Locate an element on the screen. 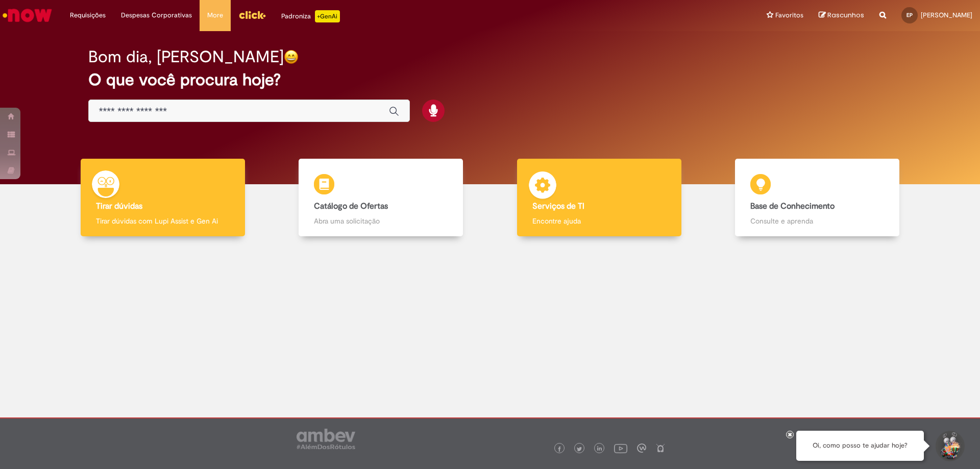 This screenshot has width=980, height=469. img: logo_footer_youtube.png is located at coordinates (620, 448).